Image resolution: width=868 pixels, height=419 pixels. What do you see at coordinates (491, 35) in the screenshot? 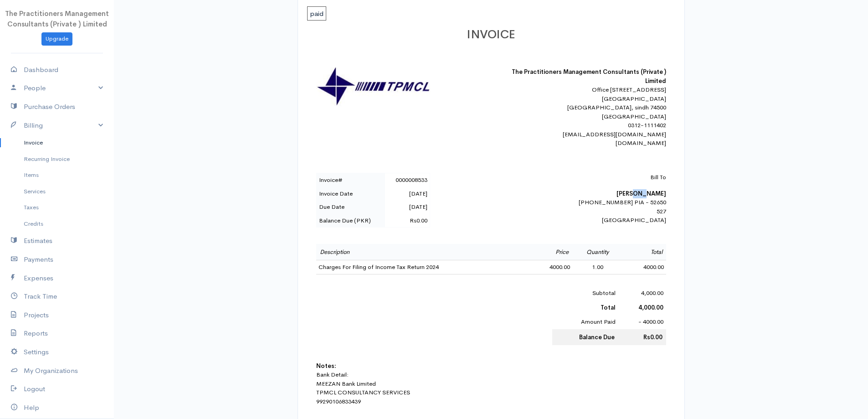
I see `h1: INVOICE` at bounding box center [491, 35].